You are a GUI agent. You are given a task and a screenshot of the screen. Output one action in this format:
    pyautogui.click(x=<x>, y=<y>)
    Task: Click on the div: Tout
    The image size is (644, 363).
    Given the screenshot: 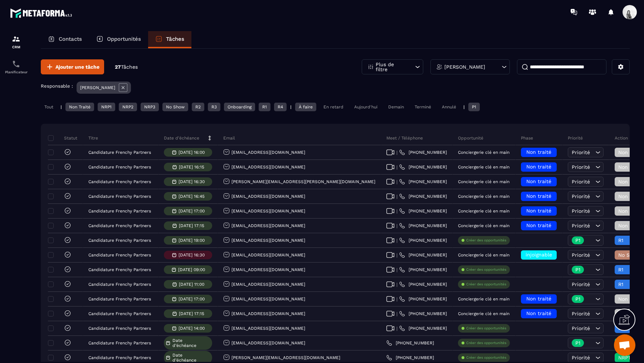 What is the action you would take?
    pyautogui.click(x=49, y=107)
    